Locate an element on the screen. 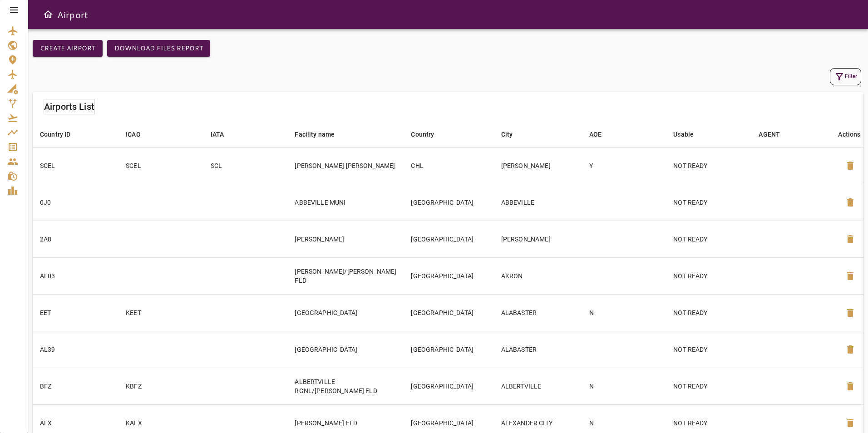 The width and height of the screenshot is (868, 433). button: Open drawer is located at coordinates (48, 14).